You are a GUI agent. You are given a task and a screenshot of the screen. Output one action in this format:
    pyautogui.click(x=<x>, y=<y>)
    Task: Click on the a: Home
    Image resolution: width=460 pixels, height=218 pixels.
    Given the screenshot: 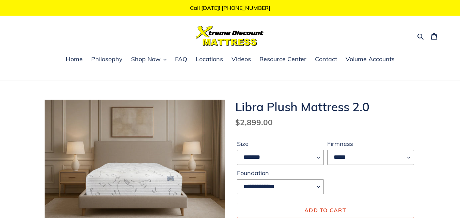 What is the action you would take?
    pyautogui.click(x=74, y=60)
    